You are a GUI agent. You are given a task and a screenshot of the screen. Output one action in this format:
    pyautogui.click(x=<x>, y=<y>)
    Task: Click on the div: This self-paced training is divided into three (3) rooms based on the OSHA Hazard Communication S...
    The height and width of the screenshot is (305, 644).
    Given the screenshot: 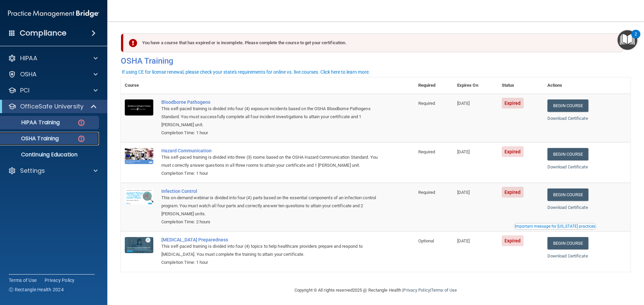 What is the action you would take?
    pyautogui.click(x=271, y=161)
    